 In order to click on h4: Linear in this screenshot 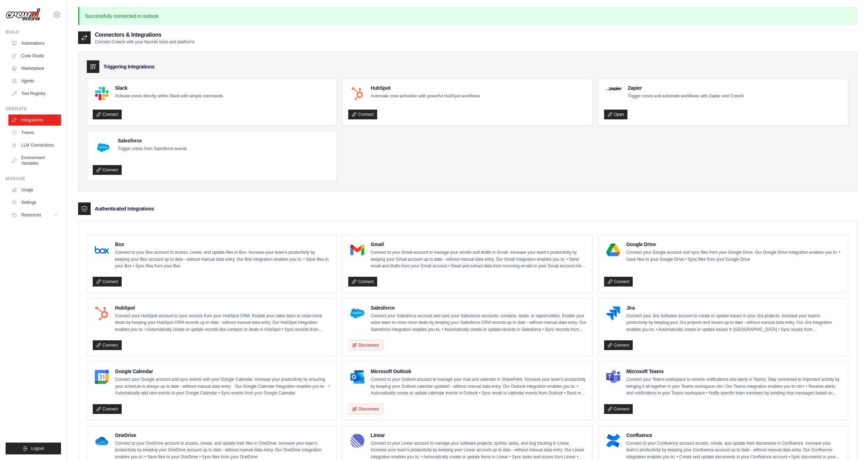, I will do `click(478, 435)`.